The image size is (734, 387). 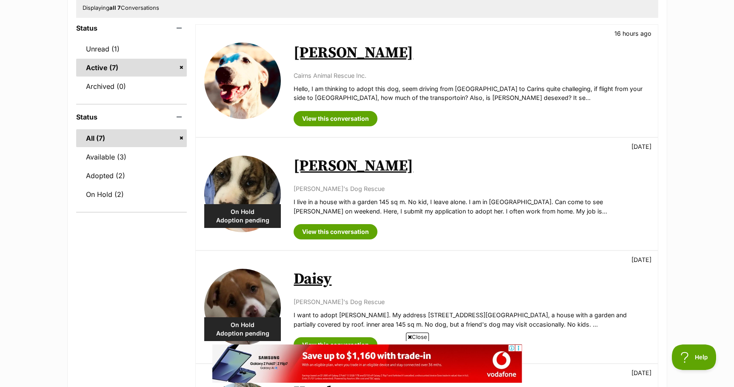 I want to click on img: Ella, so click(x=243, y=194).